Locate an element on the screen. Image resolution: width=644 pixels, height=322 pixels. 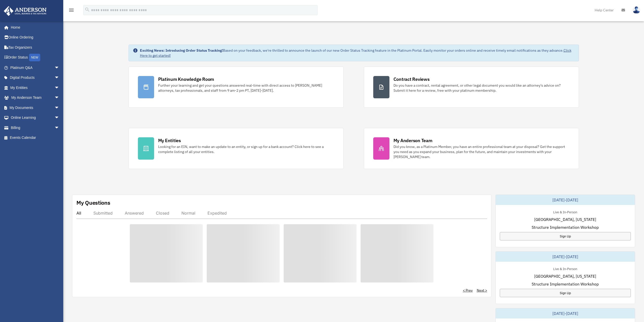
strong: Exciting News: Introducing Order Status Tracking! is located at coordinates (181, 50).